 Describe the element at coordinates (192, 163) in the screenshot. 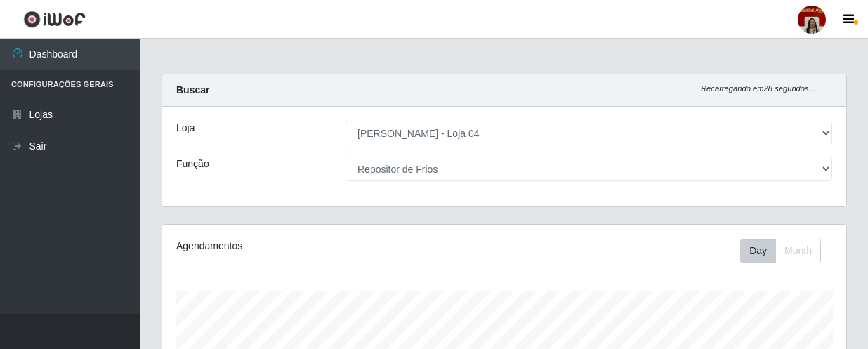

I see `label: Função` at that location.